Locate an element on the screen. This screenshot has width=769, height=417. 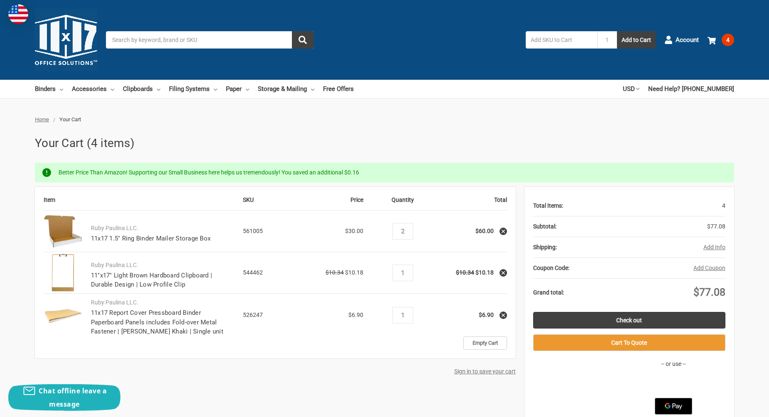
a: Account is located at coordinates (681, 40).